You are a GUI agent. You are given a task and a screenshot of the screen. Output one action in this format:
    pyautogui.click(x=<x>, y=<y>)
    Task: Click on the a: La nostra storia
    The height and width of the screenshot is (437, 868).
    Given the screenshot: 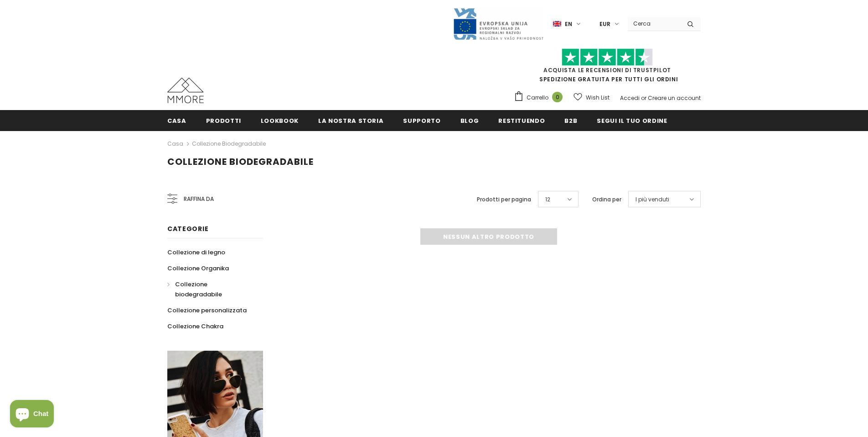 What is the action you would take?
    pyautogui.click(x=351, y=120)
    